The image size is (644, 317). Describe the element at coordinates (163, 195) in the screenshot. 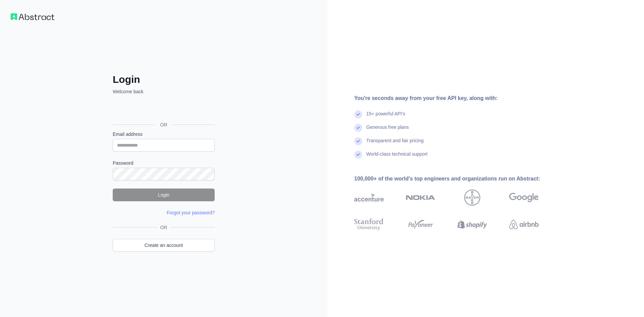

I see `button: Login` at that location.